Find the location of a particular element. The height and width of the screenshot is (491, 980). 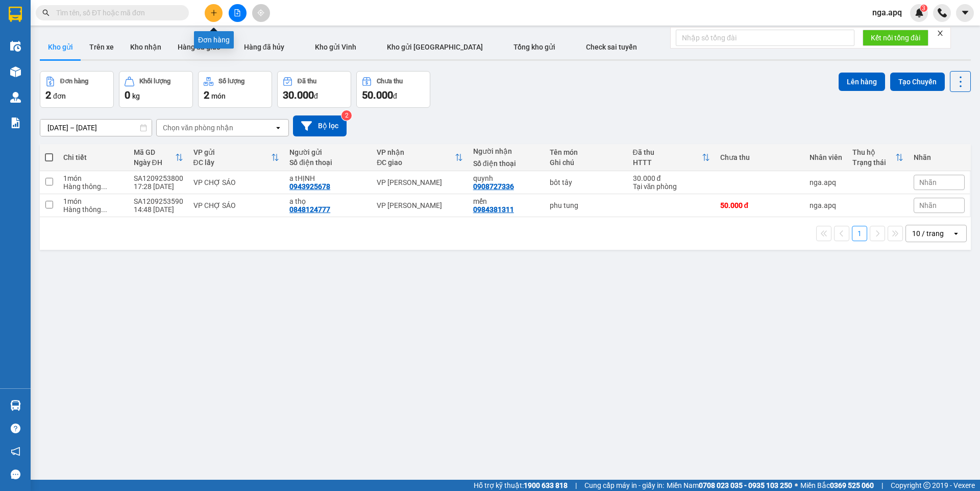

span: copyright is located at coordinates (927, 485).